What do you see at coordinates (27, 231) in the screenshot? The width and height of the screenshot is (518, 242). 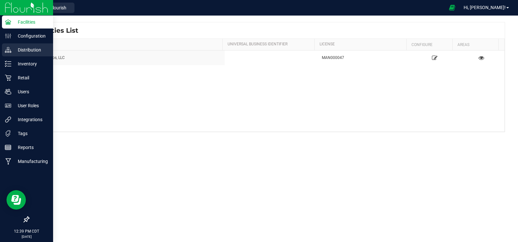 I see `p: 12:39 PM CDT` at bounding box center [27, 231].